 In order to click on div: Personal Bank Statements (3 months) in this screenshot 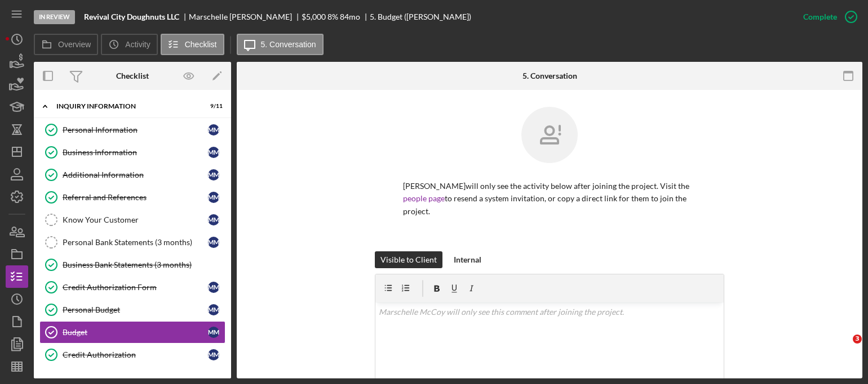, I will do `click(135, 243)`.